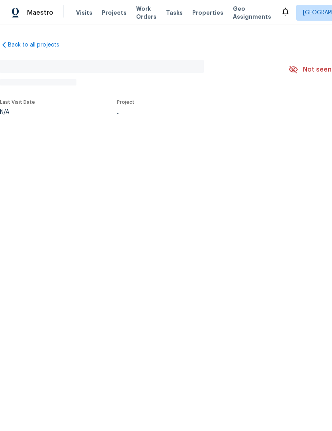 The image size is (332, 431). I want to click on span: Work Orders, so click(146, 13).